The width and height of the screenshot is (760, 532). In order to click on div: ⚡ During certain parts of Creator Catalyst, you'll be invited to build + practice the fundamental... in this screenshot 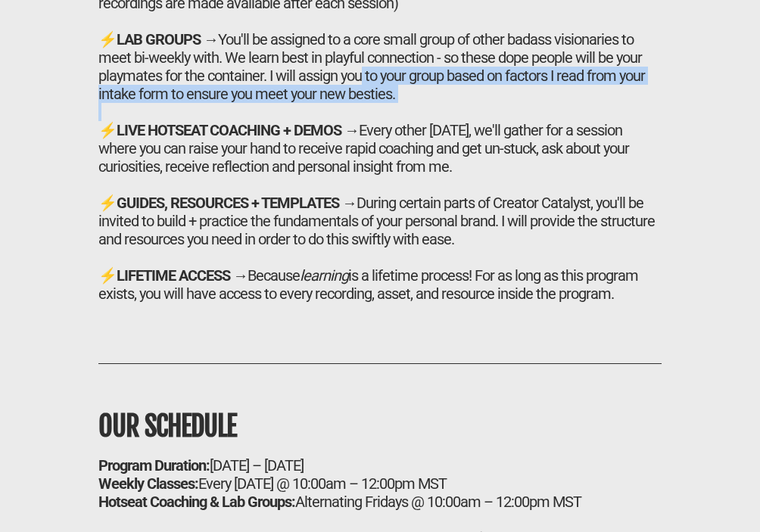, I will do `click(380, 221)`.